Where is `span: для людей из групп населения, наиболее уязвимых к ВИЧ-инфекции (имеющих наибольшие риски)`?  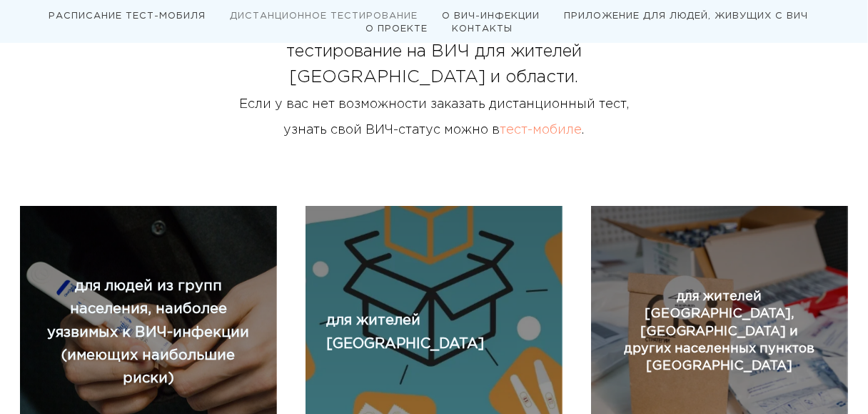
span: для людей из групп населения, наиболее уязвимых к ВИЧ-инфекции (имеющих наибольшие риски) is located at coordinates (148, 333).